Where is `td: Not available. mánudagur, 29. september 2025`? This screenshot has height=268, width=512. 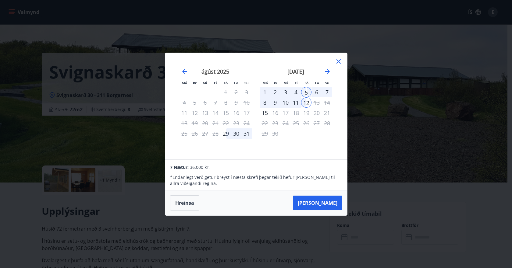
td: Not available. mánudagur, 29. september 2025 is located at coordinates (265, 134).